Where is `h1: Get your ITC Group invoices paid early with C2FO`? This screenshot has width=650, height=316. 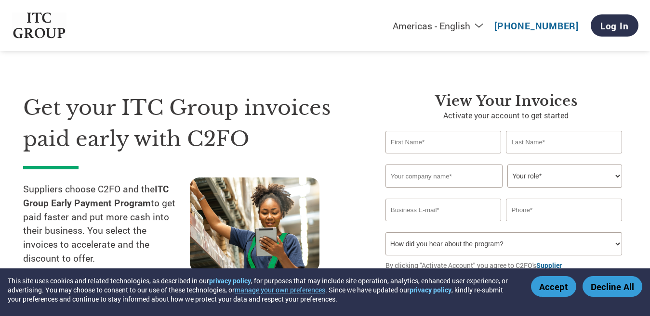
h1: Get your ITC Group invoices paid early with C2FO is located at coordinates (190, 123).